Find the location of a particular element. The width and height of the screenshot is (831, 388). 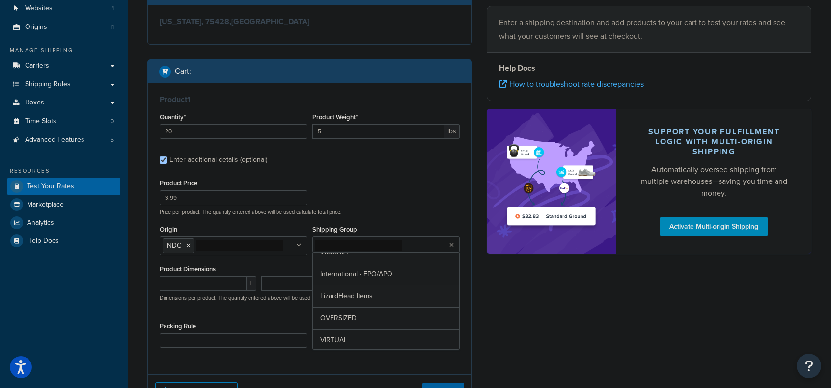

label: Packing Rule is located at coordinates (178, 326).